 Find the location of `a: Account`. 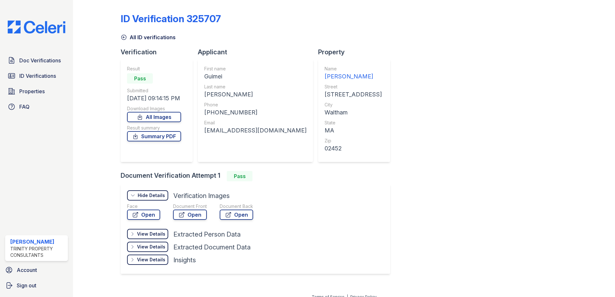

a: Account is located at coordinates (36, 270).